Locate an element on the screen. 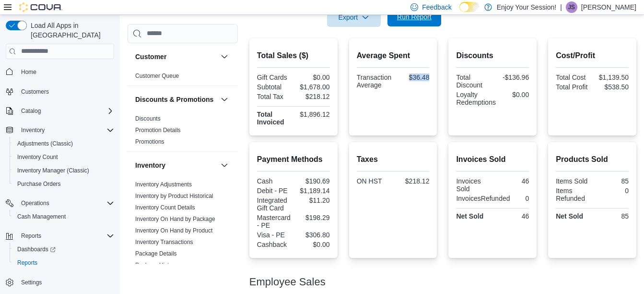 This screenshot has height=294, width=644. div: ON HST is located at coordinates (374, 181).